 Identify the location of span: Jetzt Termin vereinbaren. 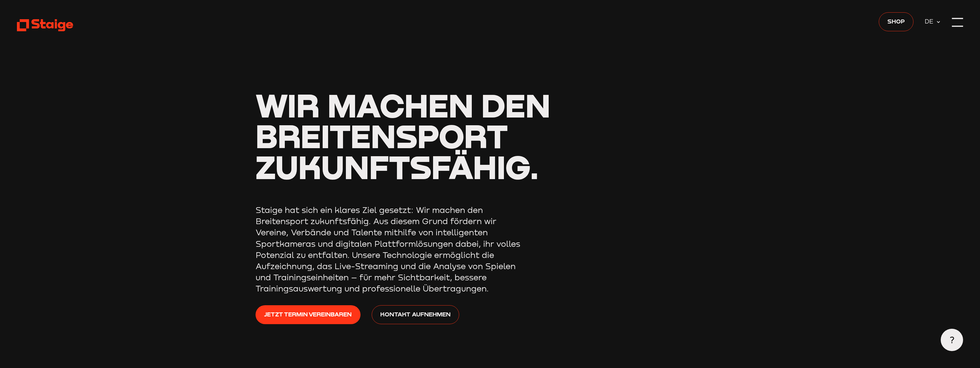
(308, 314).